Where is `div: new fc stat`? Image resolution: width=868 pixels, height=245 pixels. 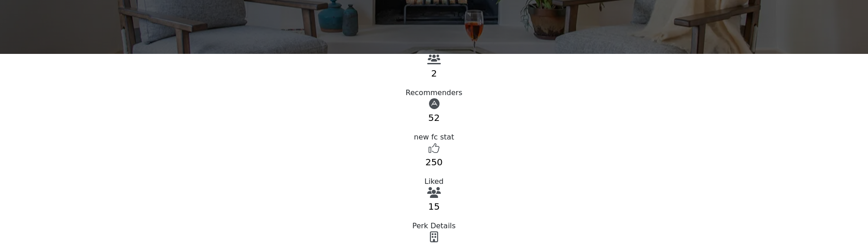 div: new fc stat is located at coordinates (434, 137).